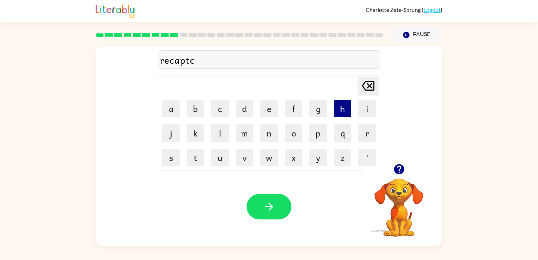  What do you see at coordinates (342, 158) in the screenshot?
I see `button: z` at bounding box center [342, 158].